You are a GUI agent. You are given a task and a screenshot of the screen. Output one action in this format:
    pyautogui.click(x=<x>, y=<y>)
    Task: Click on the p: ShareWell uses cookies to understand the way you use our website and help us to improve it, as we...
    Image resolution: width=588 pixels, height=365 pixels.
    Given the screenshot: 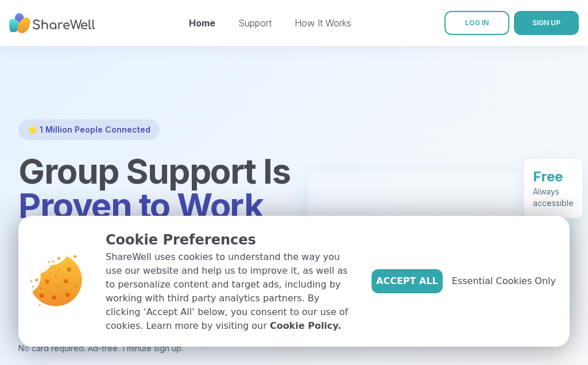 What is the action you would take?
    pyautogui.click(x=229, y=291)
    